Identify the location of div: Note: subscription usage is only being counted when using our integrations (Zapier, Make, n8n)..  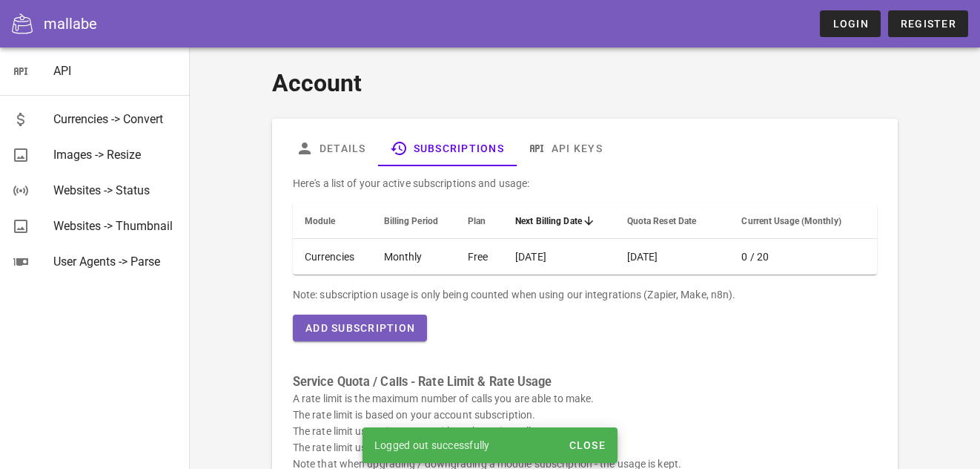
(585, 295).